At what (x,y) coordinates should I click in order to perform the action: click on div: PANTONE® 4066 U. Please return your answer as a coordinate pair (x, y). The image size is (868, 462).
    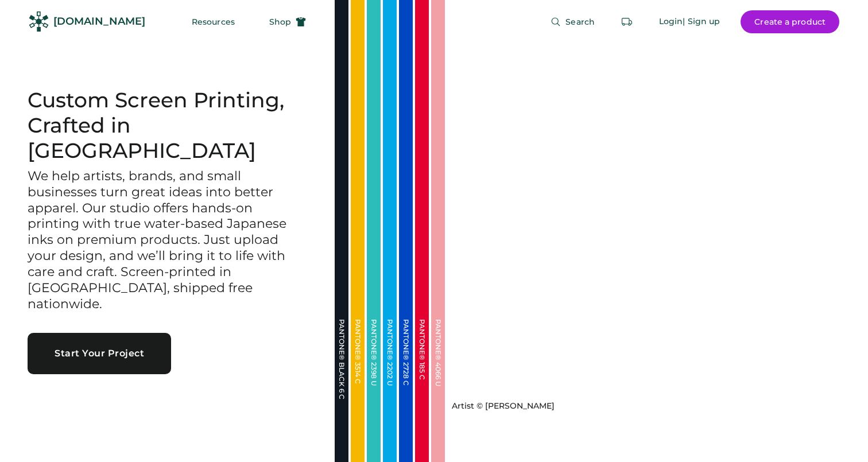
    Looking at the image, I should click on (438, 377).